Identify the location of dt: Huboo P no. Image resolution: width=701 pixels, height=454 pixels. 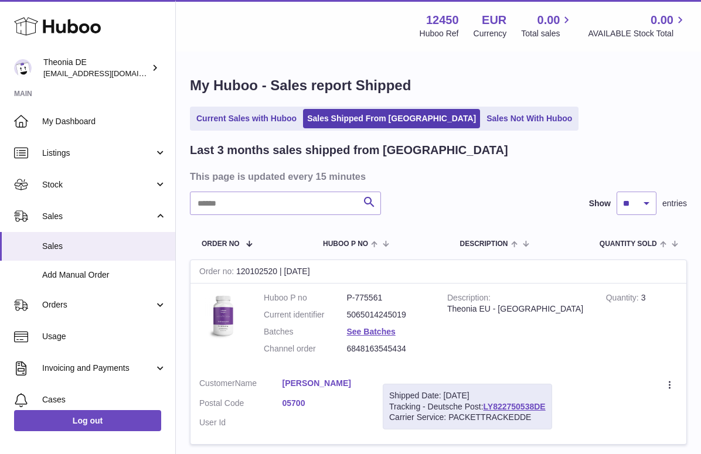
(305, 298).